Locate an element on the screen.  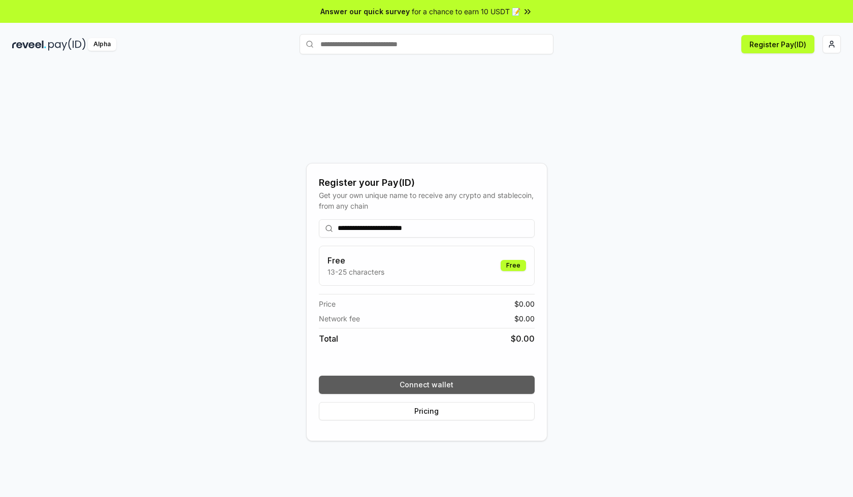
img: pay_id is located at coordinates (67, 44).